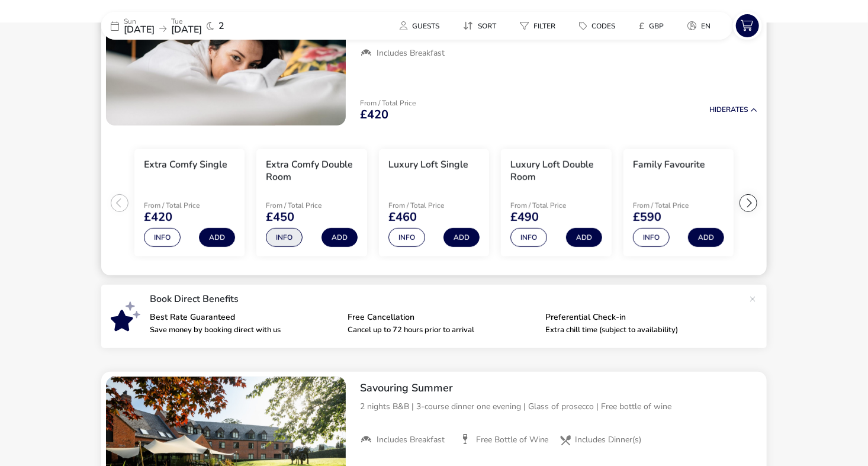  Describe the element at coordinates (556, 171) in the screenshot. I see `h3: Luxury Loft Double Room` at that location.